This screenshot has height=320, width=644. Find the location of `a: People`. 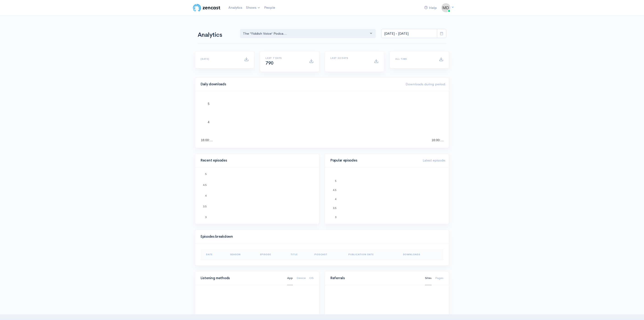

a: People is located at coordinates (270, 8).